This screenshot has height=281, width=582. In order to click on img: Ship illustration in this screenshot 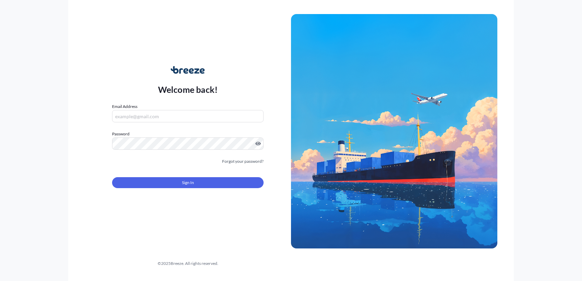, I will do `click(394, 131)`.